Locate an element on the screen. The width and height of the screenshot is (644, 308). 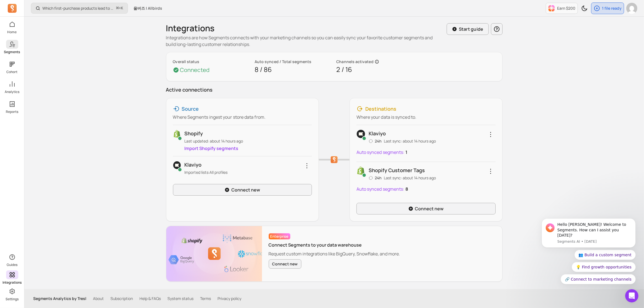
p: Destinations is located at coordinates (381, 109).